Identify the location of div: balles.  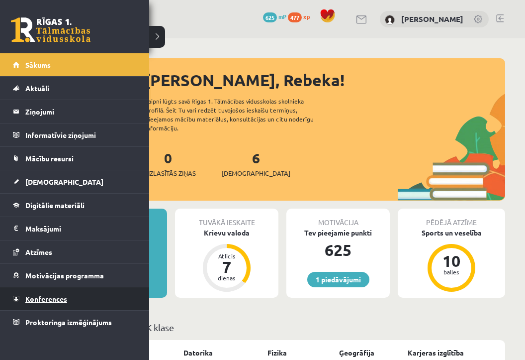
(452, 272).